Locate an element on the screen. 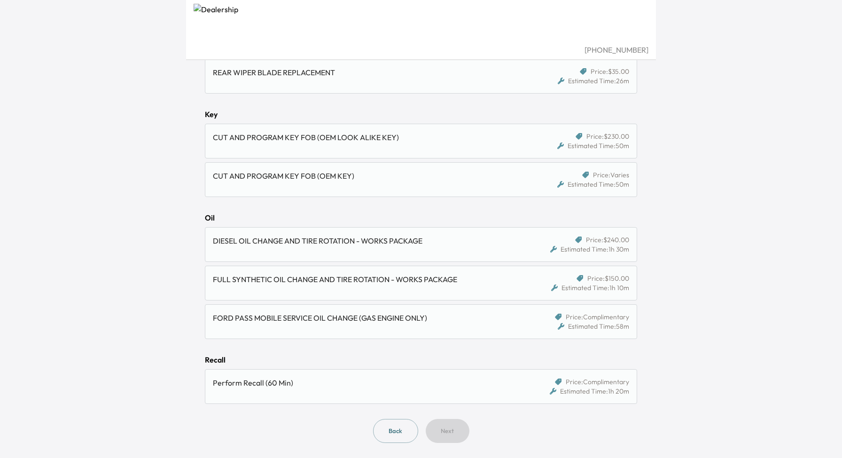 The image size is (842, 458). div: DIESEL OIL CHANGE AND TIRE ROTATION - WORKS PACKAGE is located at coordinates (365, 241).